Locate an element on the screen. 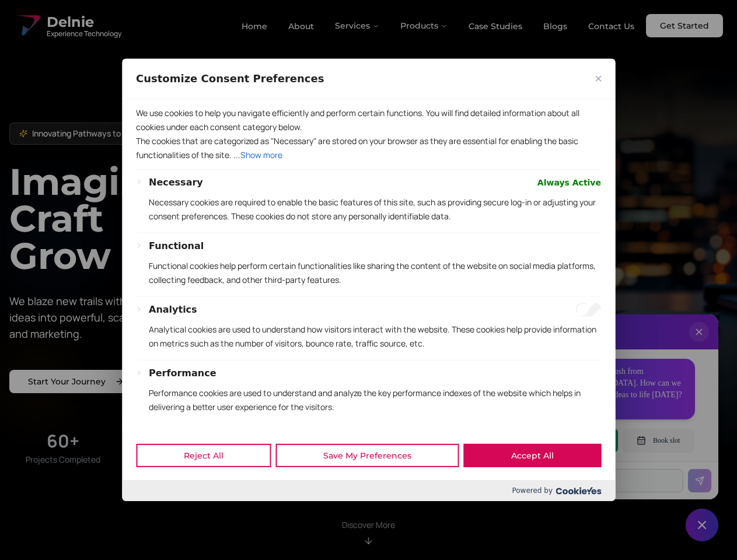  div: Powered by is located at coordinates (368, 490).